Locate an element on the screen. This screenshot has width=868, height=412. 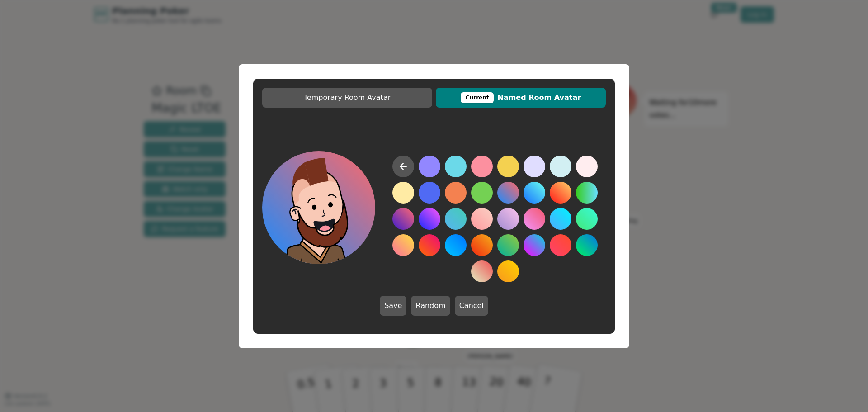
span: Named Room Avatar is located at coordinates (521, 98).